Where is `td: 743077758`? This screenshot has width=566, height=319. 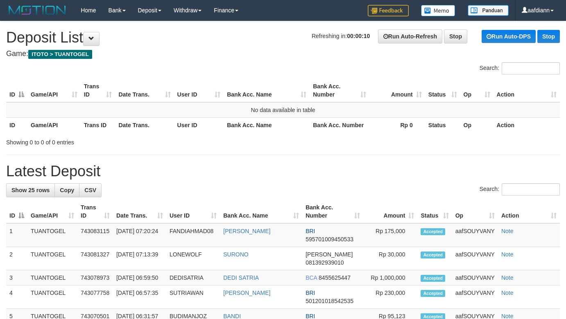
td: 743077758 is located at coordinates (95, 297).